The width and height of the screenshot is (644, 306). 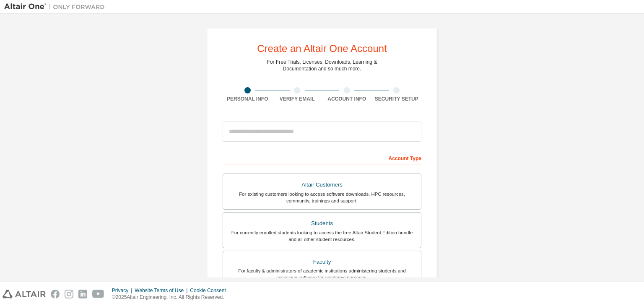 What do you see at coordinates (322, 49) in the screenshot?
I see `div: Create an Altair One Account` at bounding box center [322, 49].